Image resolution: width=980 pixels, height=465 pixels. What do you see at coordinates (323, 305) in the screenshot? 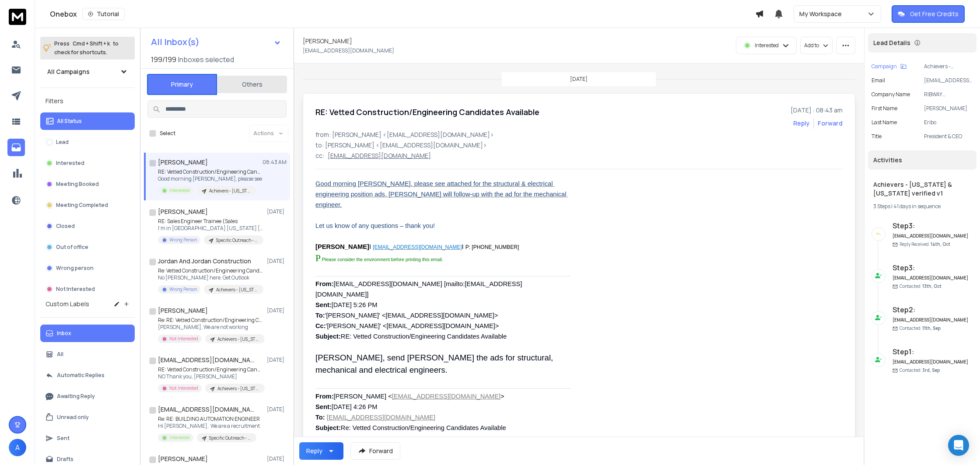
I see `b: Sent:` at bounding box center [323, 305].